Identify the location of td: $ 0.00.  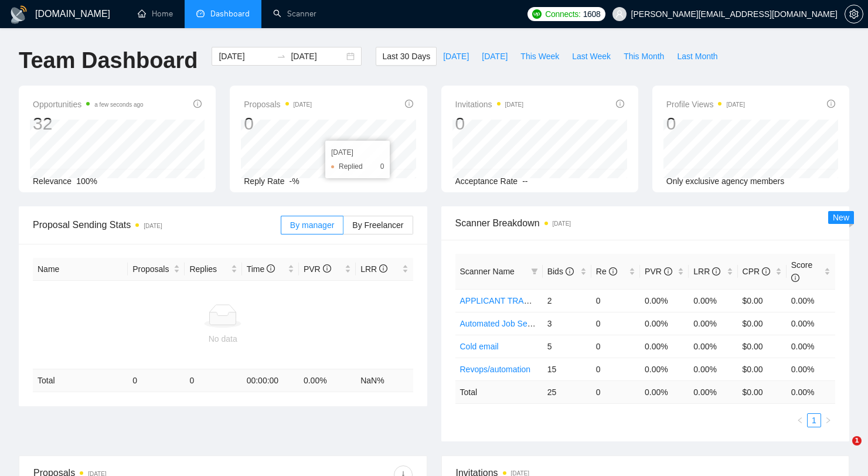
(762, 392).